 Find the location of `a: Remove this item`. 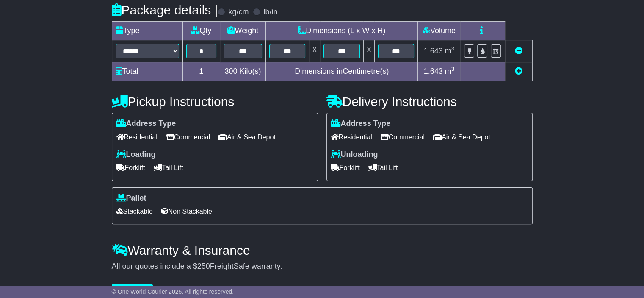

a: Remove this item is located at coordinates (519, 51).